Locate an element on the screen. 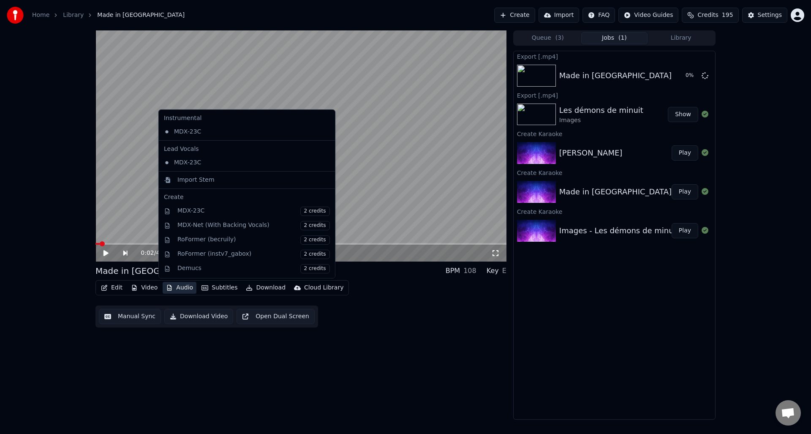  span: ( 1 ) is located at coordinates (622, 38).